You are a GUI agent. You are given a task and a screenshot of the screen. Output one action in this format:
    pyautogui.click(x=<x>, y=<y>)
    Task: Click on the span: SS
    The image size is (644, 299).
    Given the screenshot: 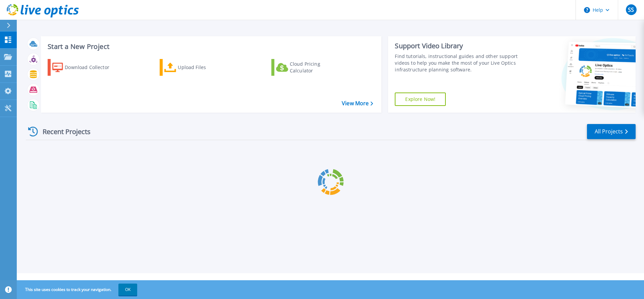 What is the action you would take?
    pyautogui.click(x=631, y=10)
    